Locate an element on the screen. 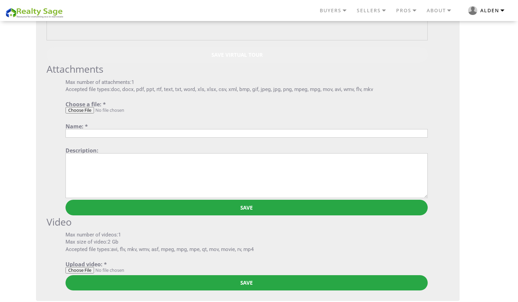 The width and height of the screenshot is (518, 302). p: Max number of videos: Max size of video: Accepted file types: is located at coordinates (247, 242).